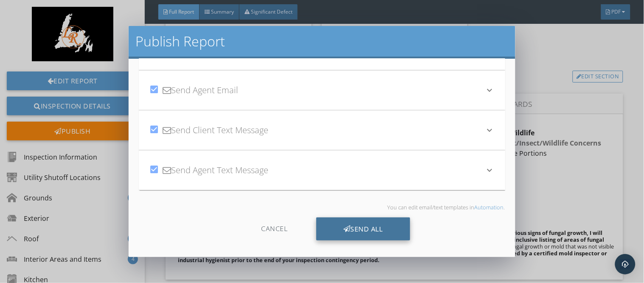 The image size is (644, 283). Describe the element at coordinates (363, 229) in the screenshot. I see `div: Send All` at that location.